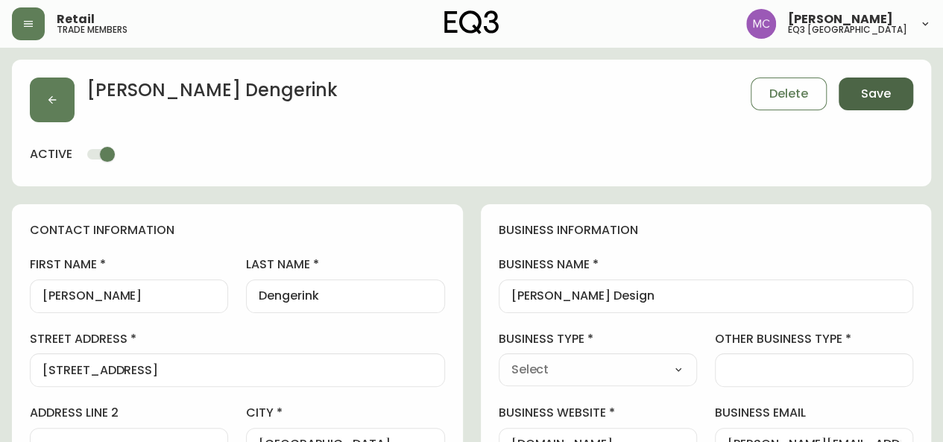  What do you see at coordinates (598, 339) in the screenshot?
I see `label: business type` at bounding box center [598, 339].